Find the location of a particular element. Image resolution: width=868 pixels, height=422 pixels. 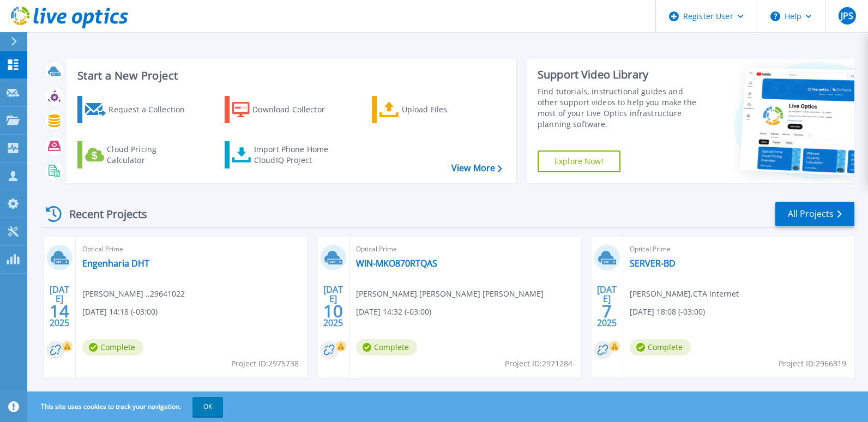

a: WIN-MKO870RTQAS is located at coordinates (396, 264).